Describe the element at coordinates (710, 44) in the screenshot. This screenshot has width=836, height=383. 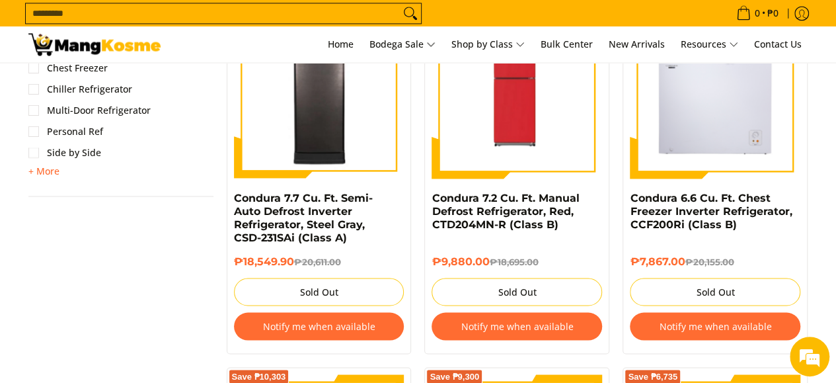
I see `a: Resources` at that location.